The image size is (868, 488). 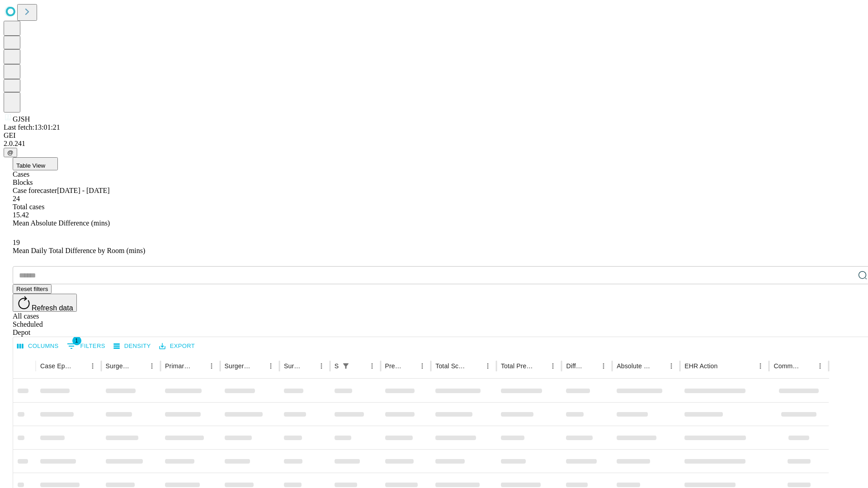 What do you see at coordinates (38, 346) in the screenshot?
I see `button: Select columns` at bounding box center [38, 346].